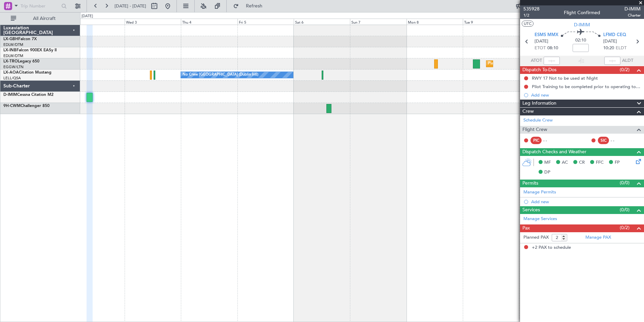  What do you see at coordinates (531, 15) in the screenshot?
I see `span: 1/2` at bounding box center [531, 15].